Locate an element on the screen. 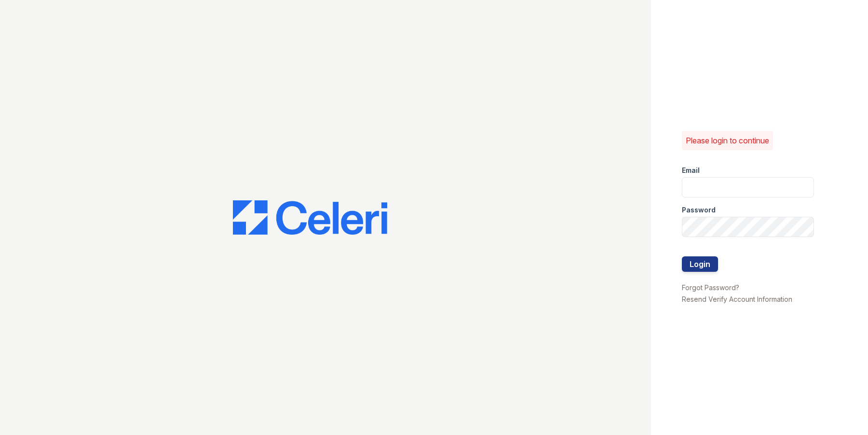  p: Please login to continue is located at coordinates (727, 141).